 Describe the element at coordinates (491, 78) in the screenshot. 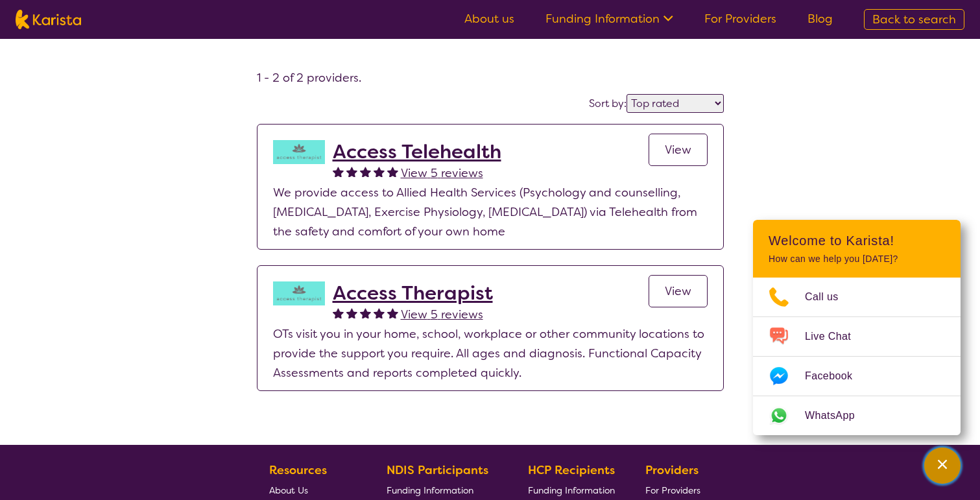

I see `h4: 1 - 2 of 2 providers .` at that location.